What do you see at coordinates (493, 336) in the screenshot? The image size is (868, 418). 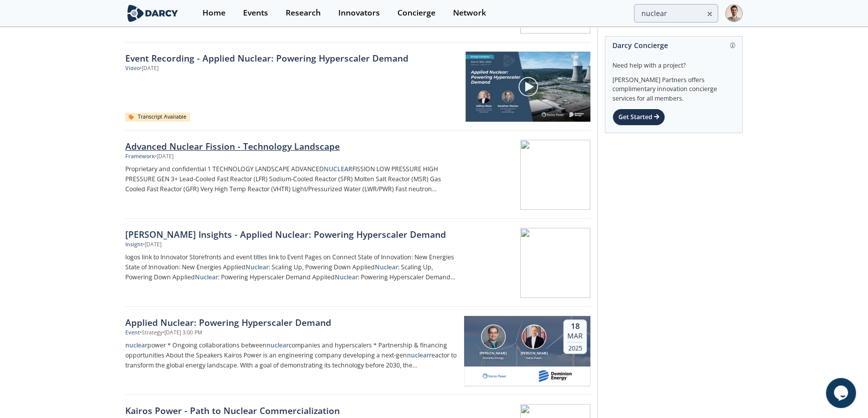 I see `img: Jonathan Warren` at bounding box center [493, 336].